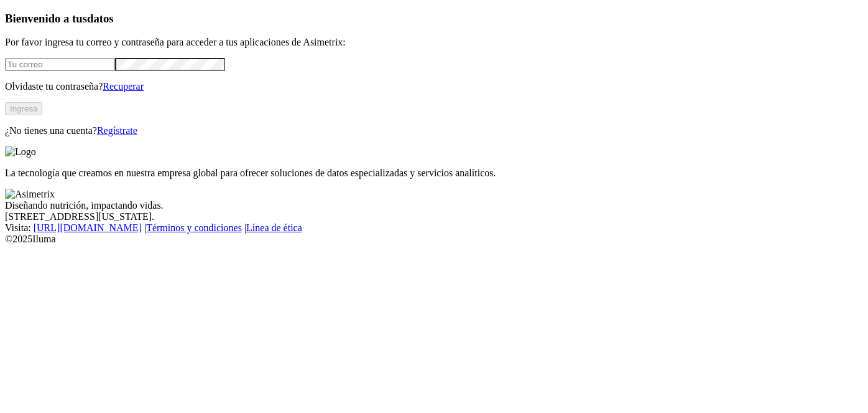 This screenshot has height=413, width=868. What do you see at coordinates (434, 239) in the screenshot?
I see `div: © 2025 Iluma` at bounding box center [434, 239].